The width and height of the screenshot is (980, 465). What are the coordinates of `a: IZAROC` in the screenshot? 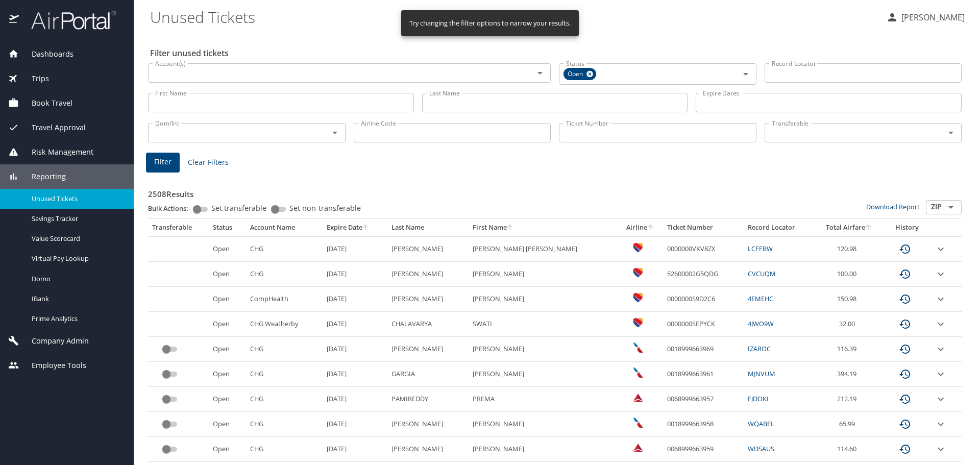 It's located at (759, 348).